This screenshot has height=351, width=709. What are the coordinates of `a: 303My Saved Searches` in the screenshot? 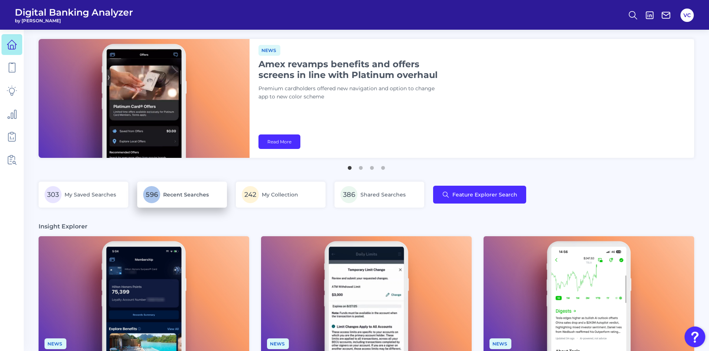 It's located at (83, 194).